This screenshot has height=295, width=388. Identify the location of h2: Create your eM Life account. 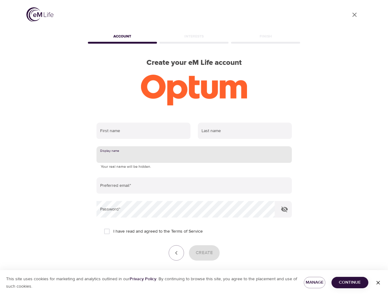
(194, 63).